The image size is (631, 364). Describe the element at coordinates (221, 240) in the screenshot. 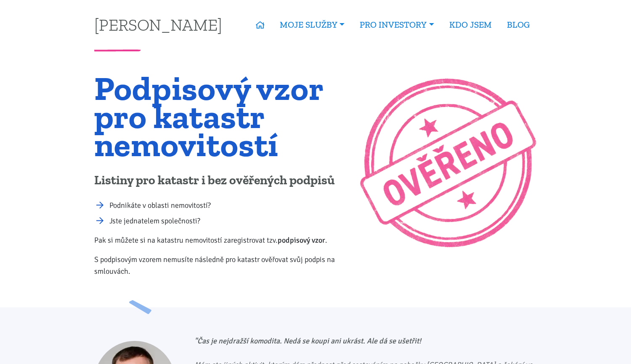

I see `p: Pak si můžete si na katastru nemovitostí zaregistrovat tzv. .` at that location.